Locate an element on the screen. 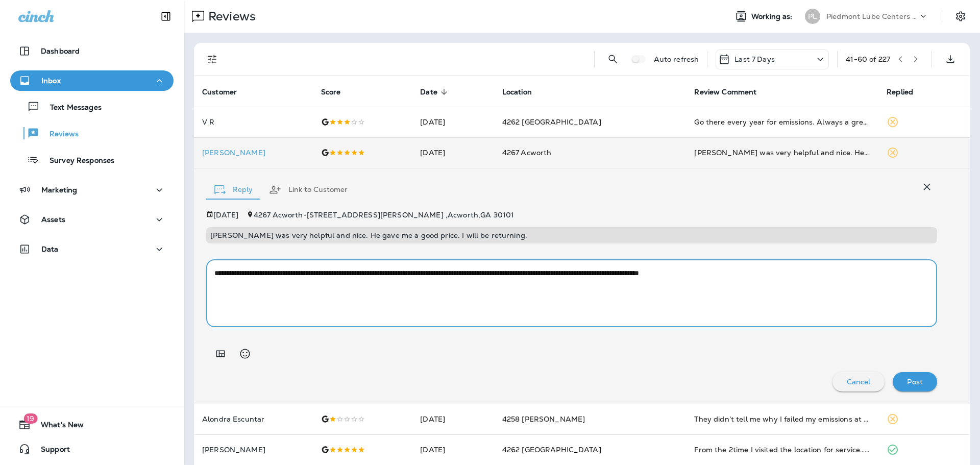  button: 19What's New is located at coordinates (92, 425).